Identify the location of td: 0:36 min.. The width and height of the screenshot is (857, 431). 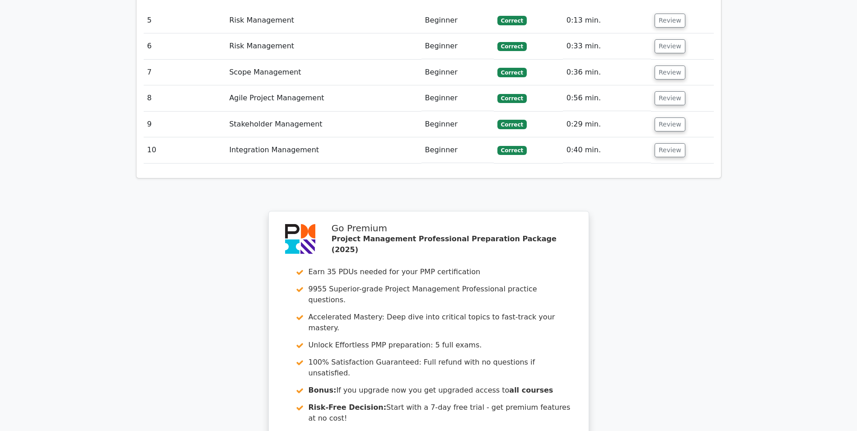
(607, 72).